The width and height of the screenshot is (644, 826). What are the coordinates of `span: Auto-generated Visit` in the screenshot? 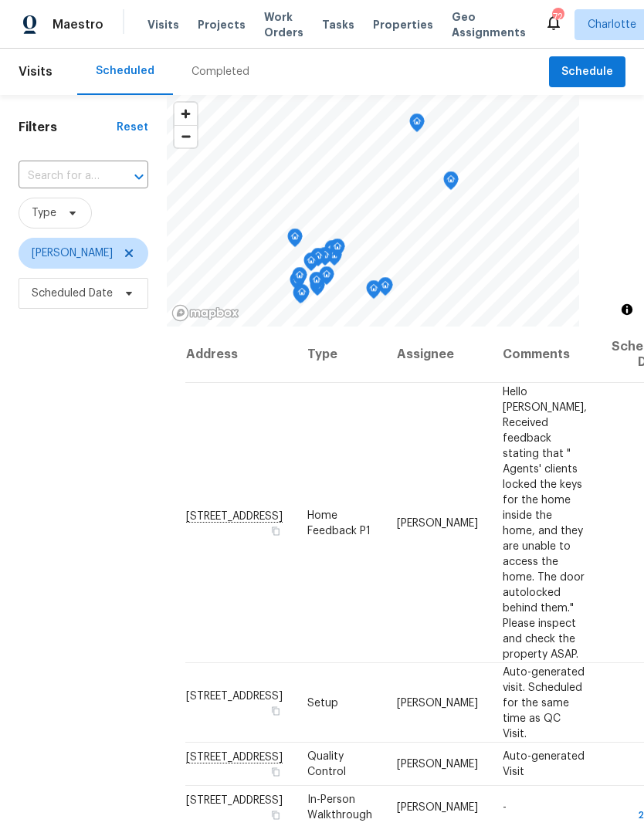 It's located at (544, 764).